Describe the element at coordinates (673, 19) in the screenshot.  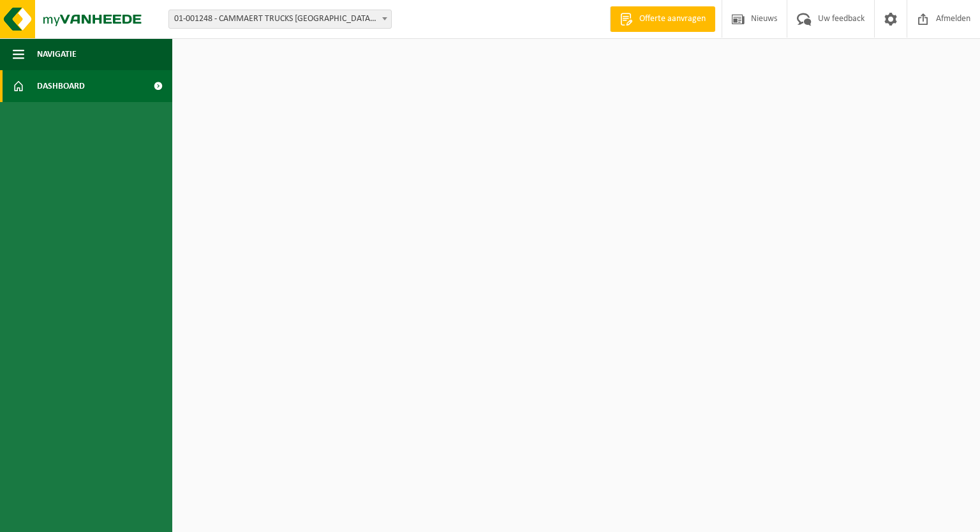
I see `span: Offerte aanvragen` at that location.